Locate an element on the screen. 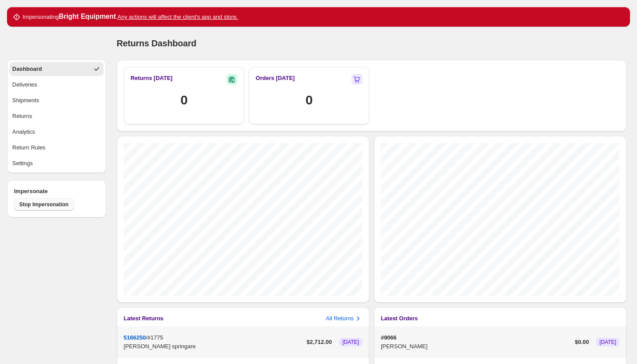 This screenshot has width=637, height=364. p: #9066 is located at coordinates (476, 338).